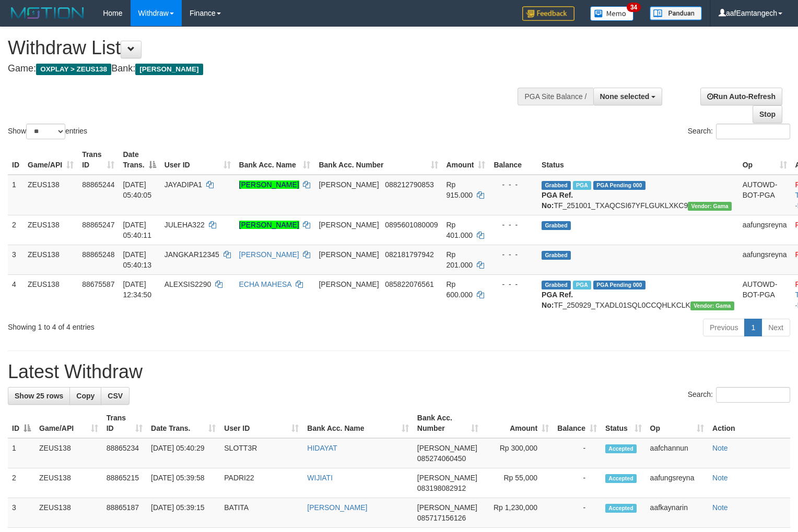  Describe the element at coordinates (399, 372) in the screenshot. I see `h1: Latest Withdraw` at that location.